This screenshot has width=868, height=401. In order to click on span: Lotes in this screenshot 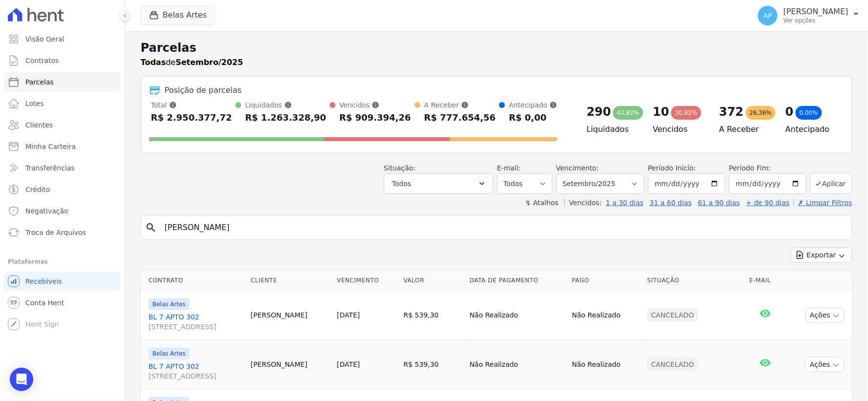, I will do `click(35, 104)`.